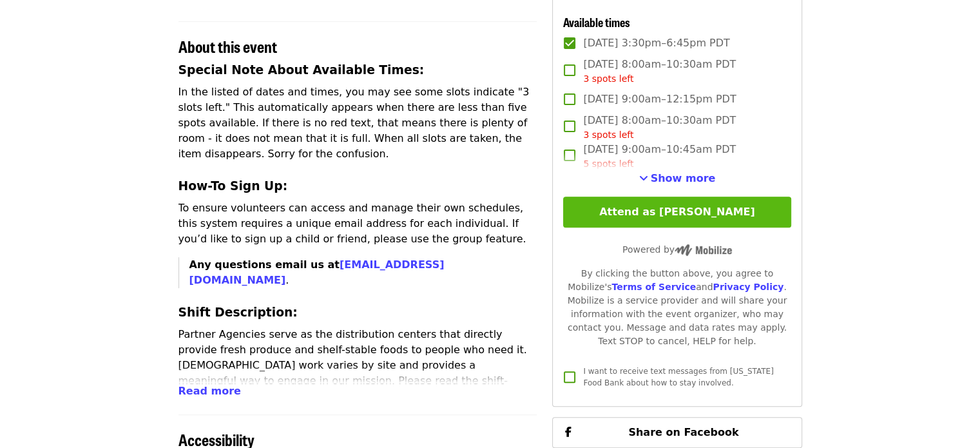 The height and width of the screenshot is (448, 980). I want to click on img: Powered by Mobilize, so click(703, 250).